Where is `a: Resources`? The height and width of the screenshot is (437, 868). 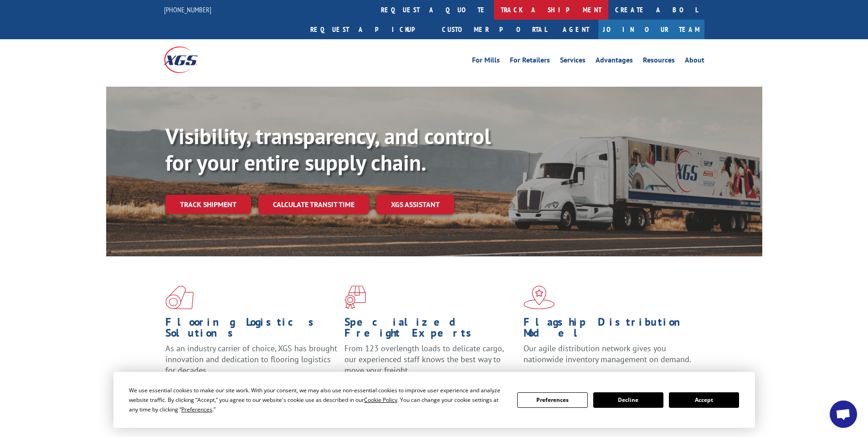 a: Resources is located at coordinates (659, 61).